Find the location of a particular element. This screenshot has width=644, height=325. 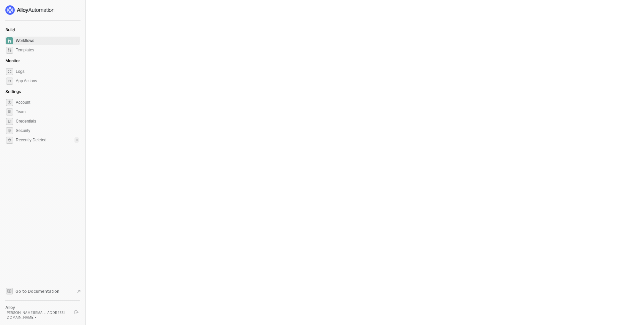

div: 0 is located at coordinates (77, 140).